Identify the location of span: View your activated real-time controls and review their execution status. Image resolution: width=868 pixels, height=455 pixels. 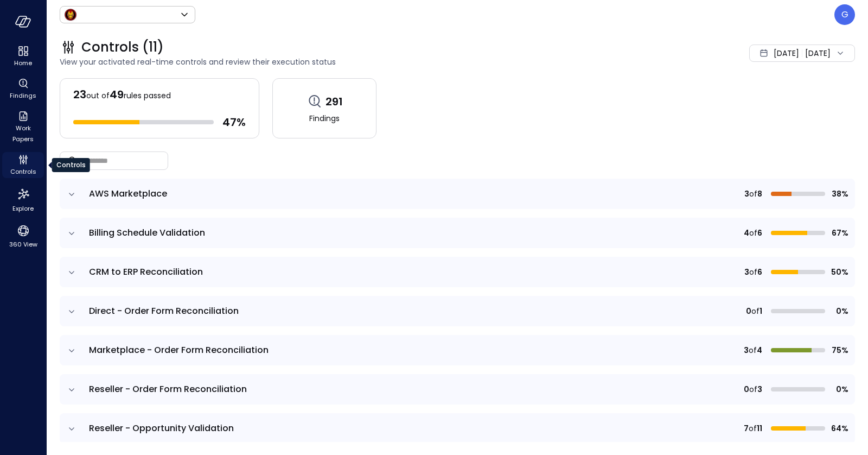
(324, 62).